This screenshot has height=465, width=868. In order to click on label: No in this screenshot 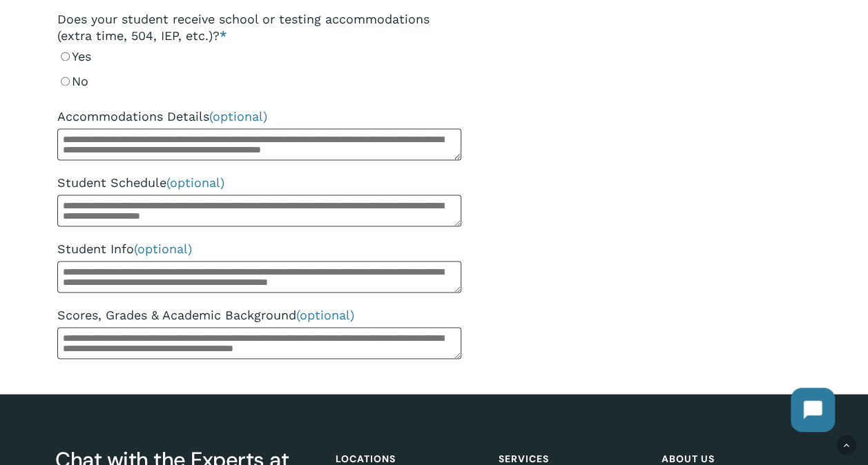, I will do `click(259, 81)`.